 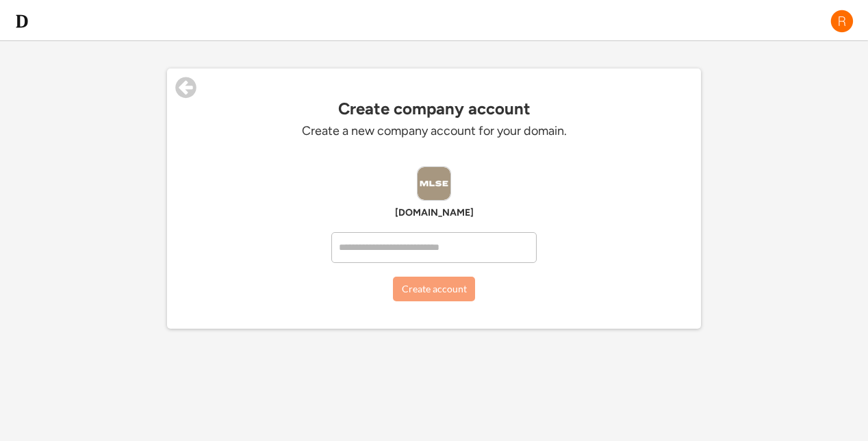 I want to click on div: Create a new company account for your domain., so click(x=434, y=131).